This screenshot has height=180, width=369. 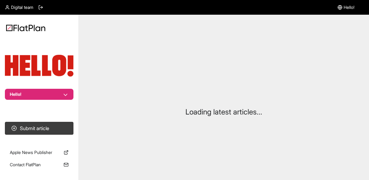 What do you see at coordinates (39, 94) in the screenshot?
I see `button: Hello!` at bounding box center [39, 94].